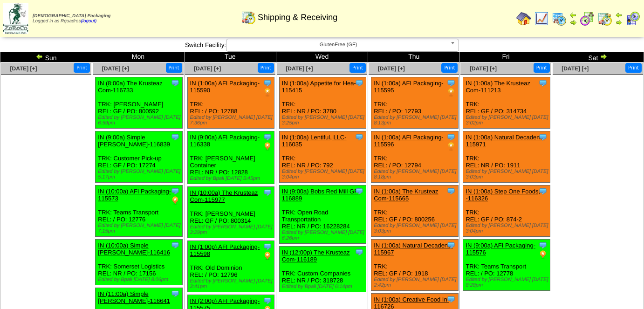 The width and height of the screenshot is (644, 309). I want to click on div: TRK: Somerset Logistics REL: NR / PO: 17156, so click(139, 263).